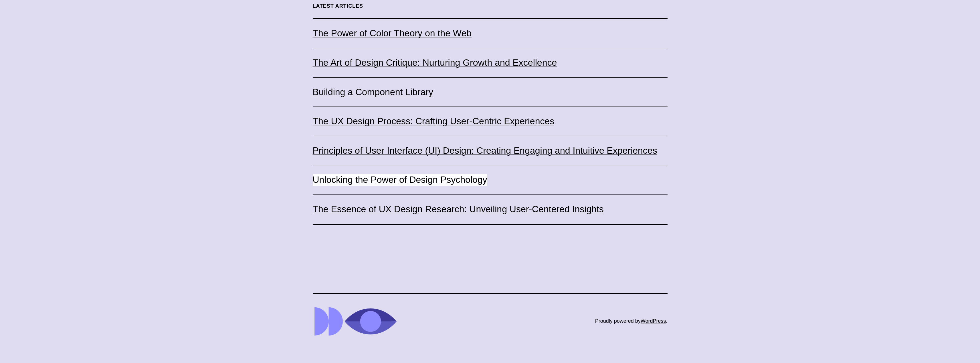 The width and height of the screenshot is (980, 363). What do you see at coordinates (392, 33) in the screenshot?
I see `a: The Power of Color Theory on the Web` at bounding box center [392, 33].